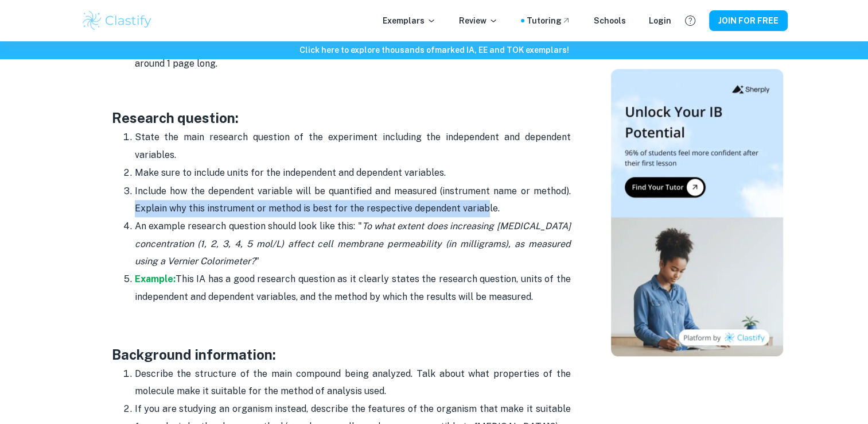  Describe the element at coordinates (660, 21) in the screenshot. I see `a: Login` at that location.